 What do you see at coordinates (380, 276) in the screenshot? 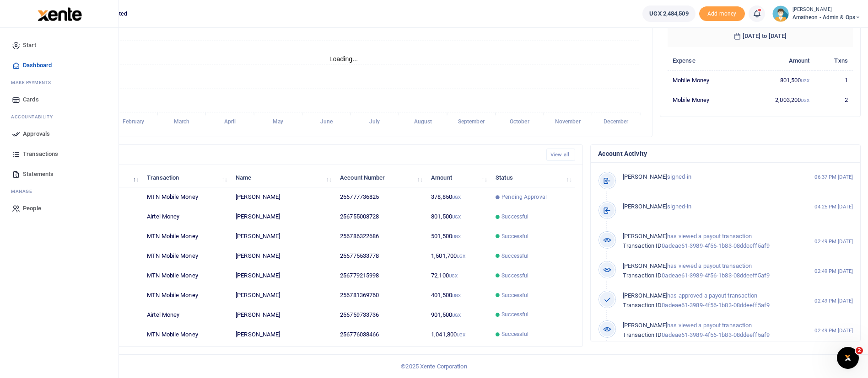
I see `td: 256779215998` at bounding box center [380, 276].